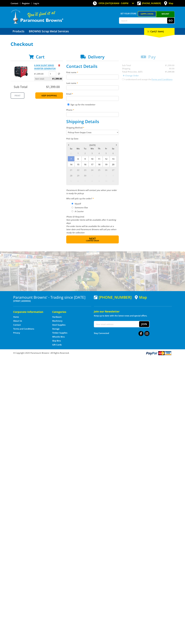  What do you see at coordinates (92, 132) in the screenshot?
I see `select: Please select a shipping method.` at bounding box center [92, 132].